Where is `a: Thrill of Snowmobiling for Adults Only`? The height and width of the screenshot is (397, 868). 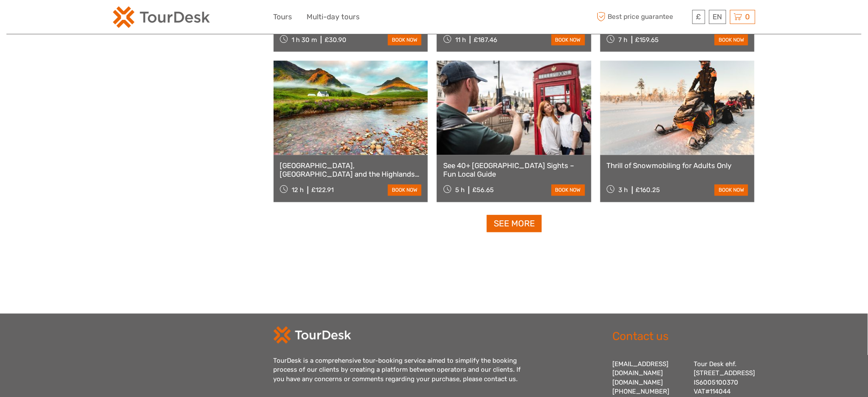 a: Thrill of Snowmobiling for Adults Only is located at coordinates (678, 166).